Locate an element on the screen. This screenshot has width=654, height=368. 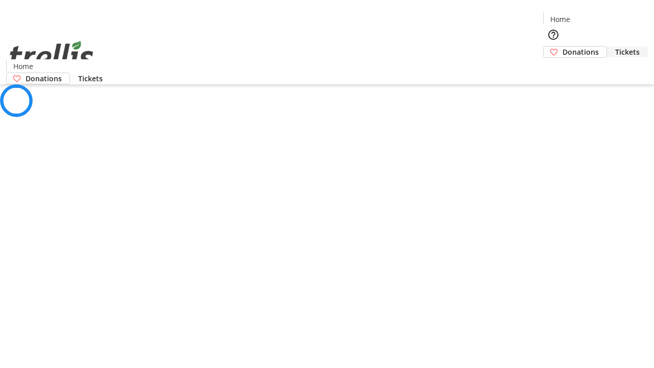
img: Orient E2E Organization UZ4tP1Dm5l's Logo is located at coordinates (52, 55).